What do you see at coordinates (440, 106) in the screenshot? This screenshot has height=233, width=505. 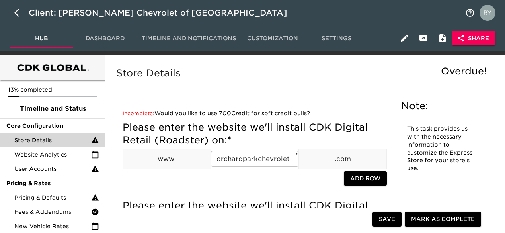 I see `h5: Note:` at bounding box center [440, 106].